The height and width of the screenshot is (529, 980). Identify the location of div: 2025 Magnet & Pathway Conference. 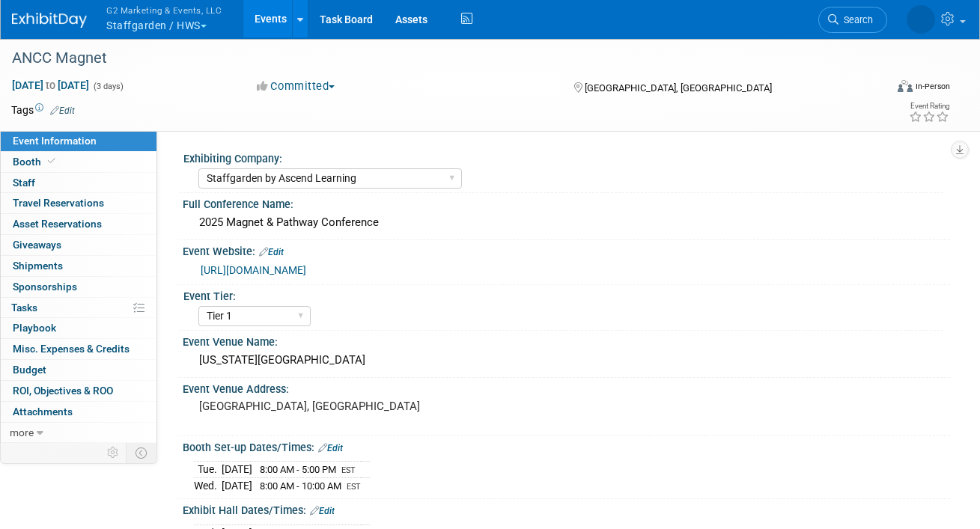
(566, 222).